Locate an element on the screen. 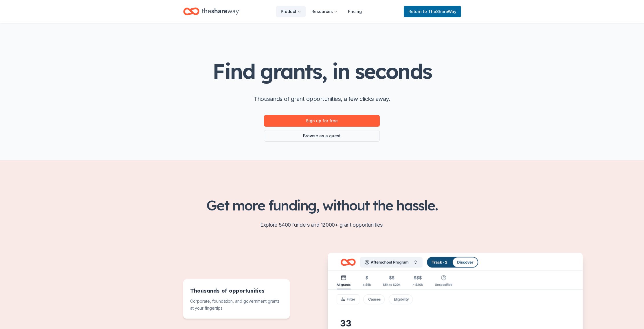  span: Return is located at coordinates (432, 12).